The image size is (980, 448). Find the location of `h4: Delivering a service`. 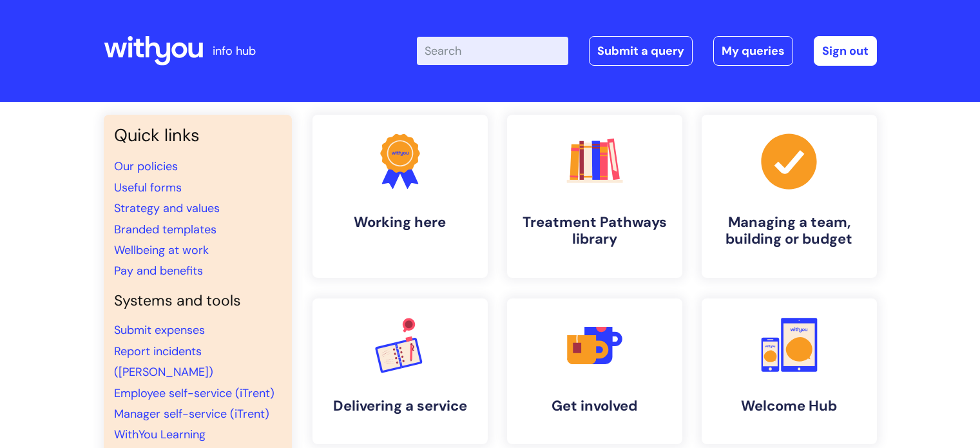

h4: Delivering a service is located at coordinates (401, 406).